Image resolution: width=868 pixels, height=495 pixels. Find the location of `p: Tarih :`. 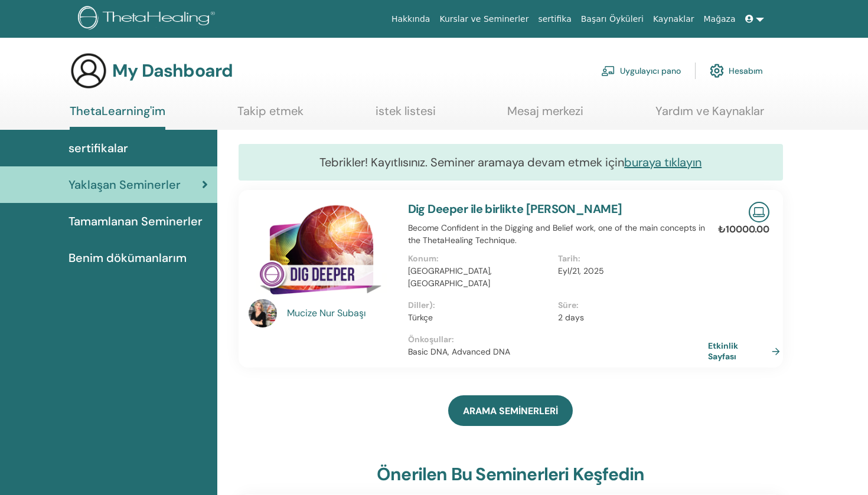

p: Tarih : is located at coordinates (629, 258).